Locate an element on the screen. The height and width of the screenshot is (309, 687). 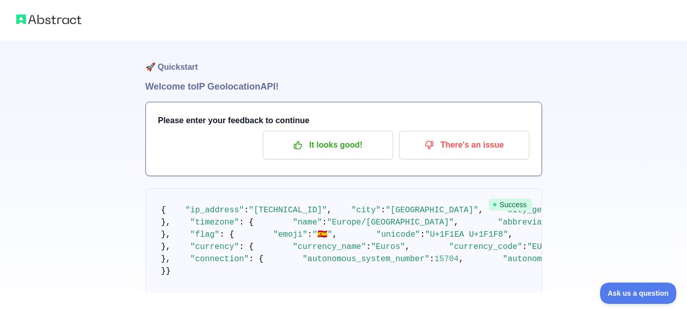
span: "name" is located at coordinates (308, 222).